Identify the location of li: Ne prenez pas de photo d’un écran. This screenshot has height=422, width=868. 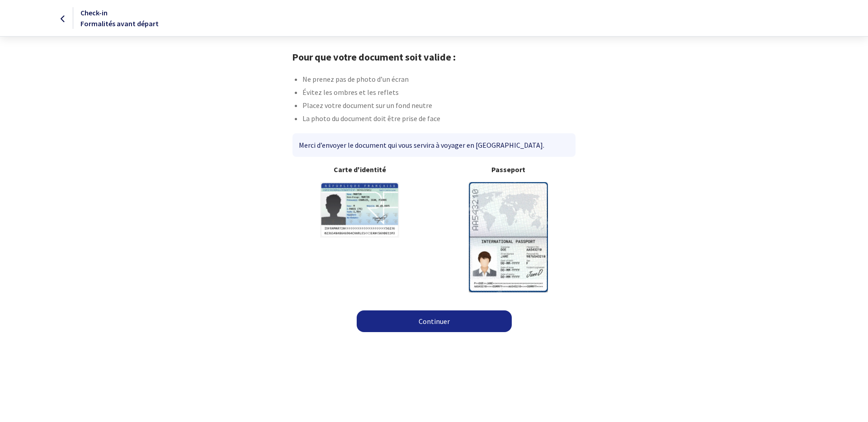
(439, 80).